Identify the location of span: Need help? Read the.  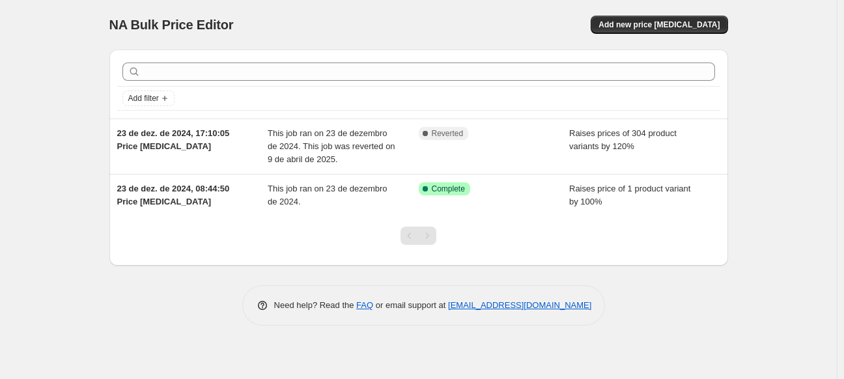
(315, 305).